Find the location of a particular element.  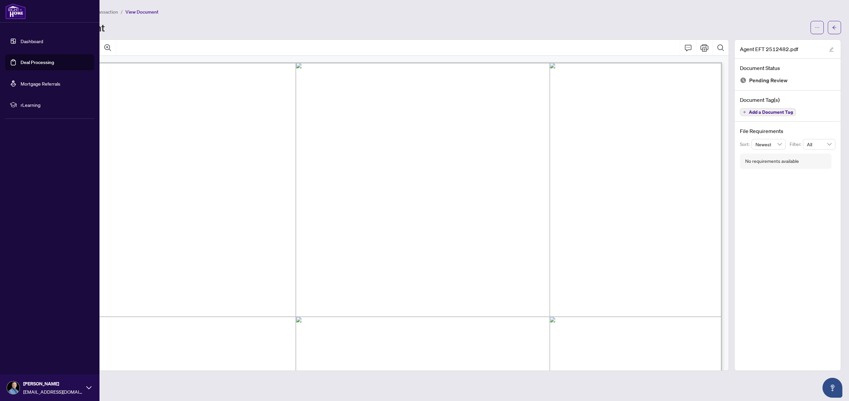

button: Add a Document Tag is located at coordinates (768, 112).